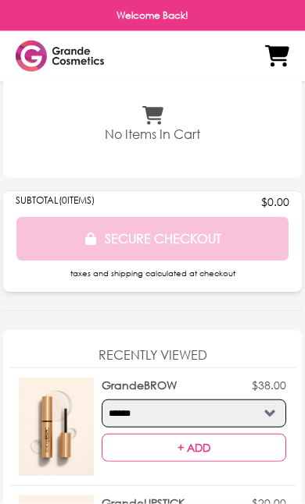  I want to click on span: ( 0 ITEMS), so click(77, 200).